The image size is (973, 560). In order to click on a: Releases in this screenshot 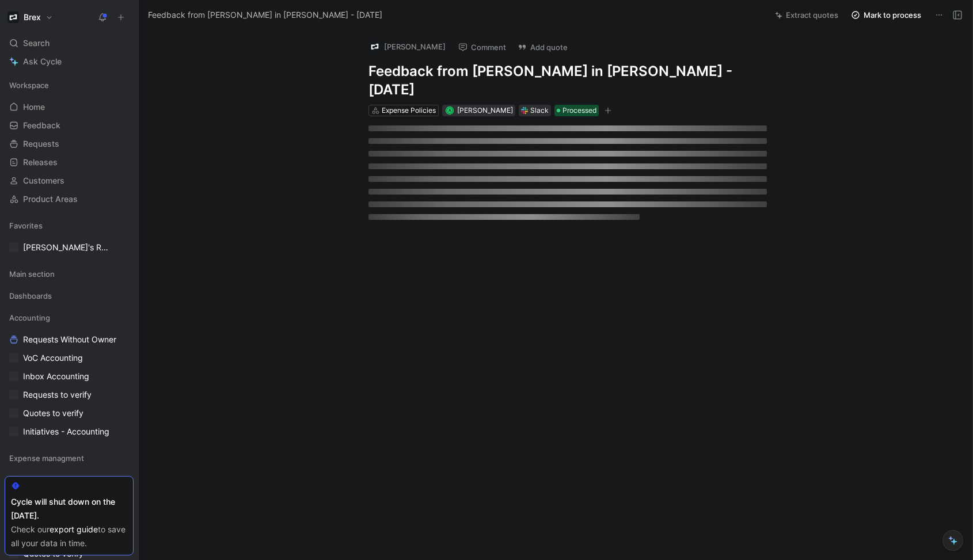, I will do `click(69, 162)`.